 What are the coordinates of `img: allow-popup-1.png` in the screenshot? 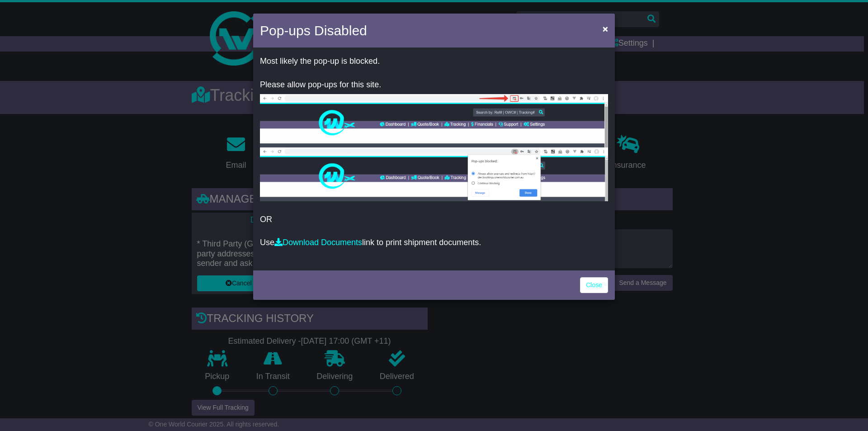 It's located at (434, 121).